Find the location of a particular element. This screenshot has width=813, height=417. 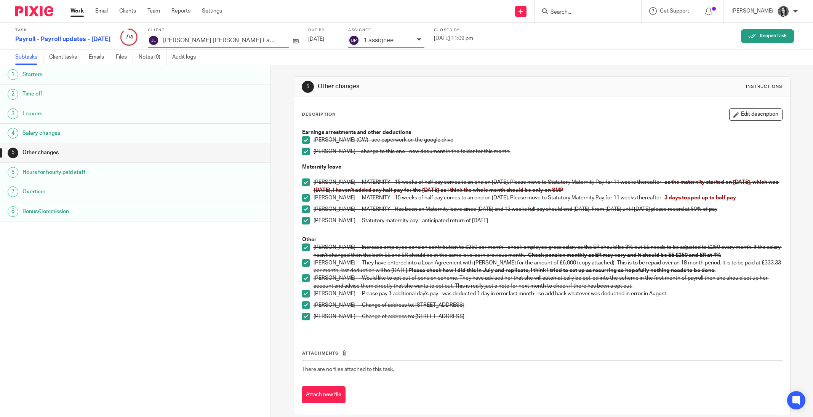

a: Work is located at coordinates (77, 11).